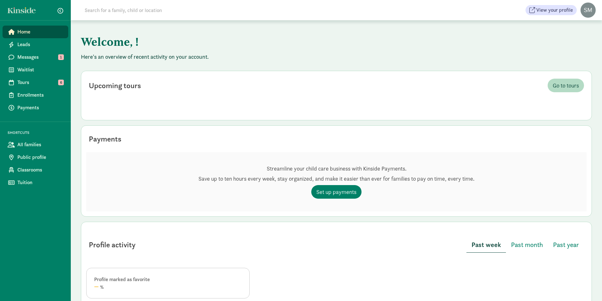  Describe the element at coordinates (35, 45) in the screenshot. I see `a: Leads` at that location.